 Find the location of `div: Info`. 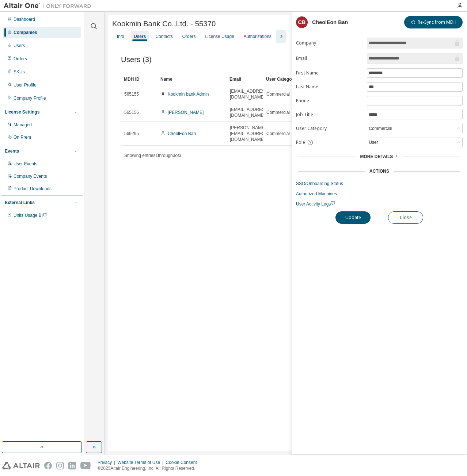

div: Info is located at coordinates (120, 36).